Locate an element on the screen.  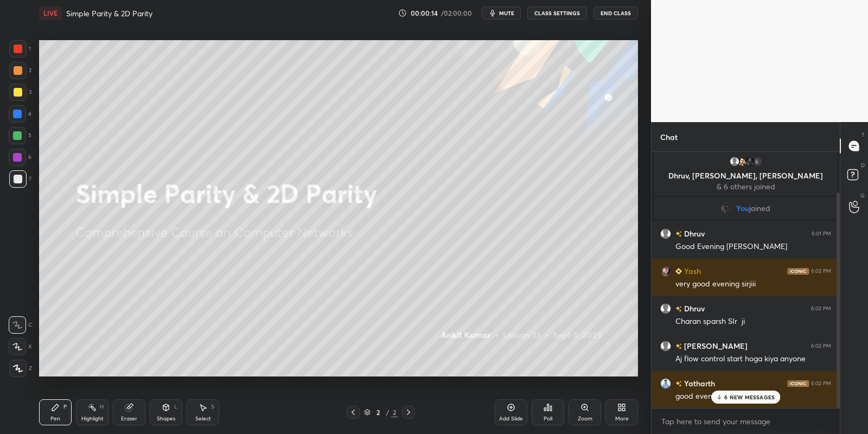
p: & 6 others joined is located at coordinates (745, 186).